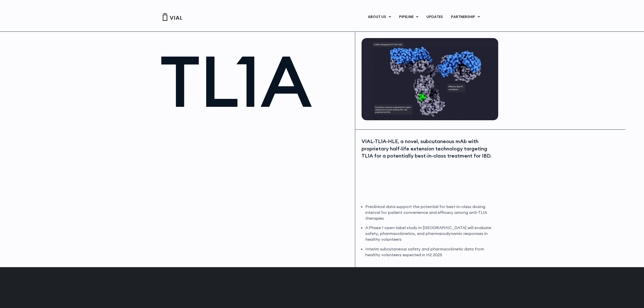  Describe the element at coordinates (466, 17) in the screenshot. I see `a: PARTNERSHIPMenu Toggle` at that location.